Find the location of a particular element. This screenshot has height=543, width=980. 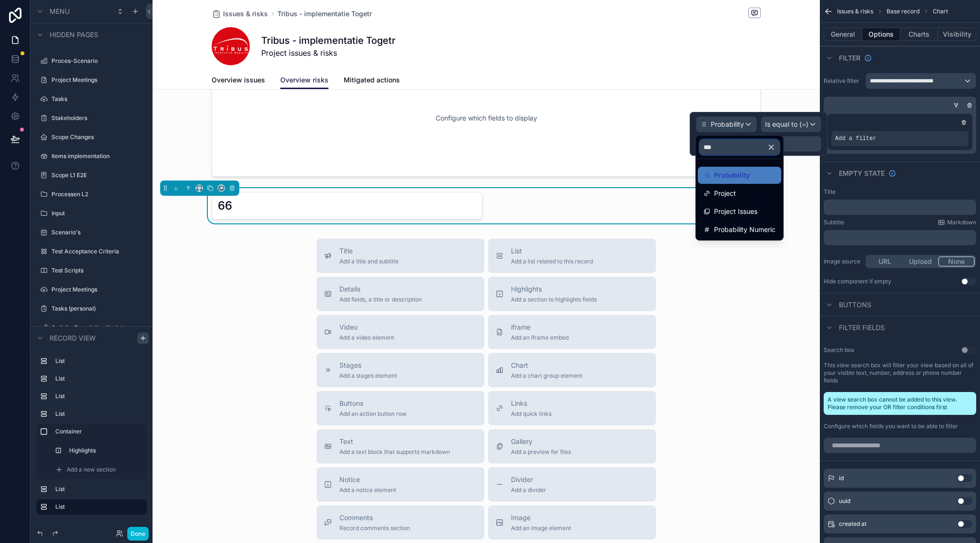

span: Links is located at coordinates (531, 403).